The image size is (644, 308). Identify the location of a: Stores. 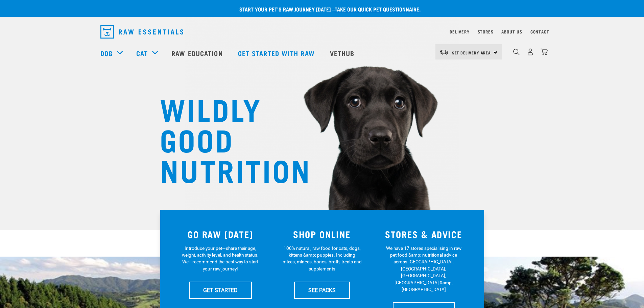
(485, 31).